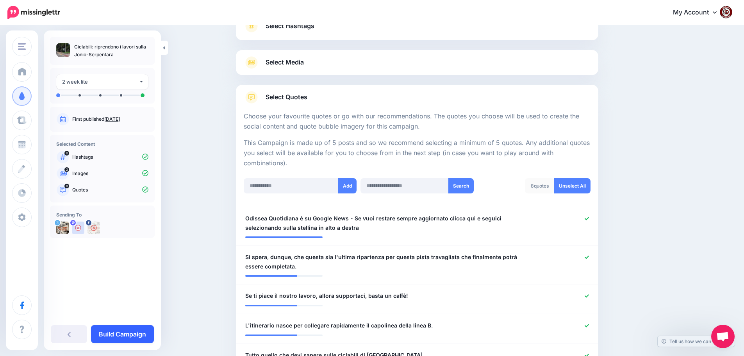  What do you see at coordinates (111, 51) in the screenshot?
I see `p: Ciclabili: riprendono i lavori sulla Jonio-Serpentara` at bounding box center [111, 51].